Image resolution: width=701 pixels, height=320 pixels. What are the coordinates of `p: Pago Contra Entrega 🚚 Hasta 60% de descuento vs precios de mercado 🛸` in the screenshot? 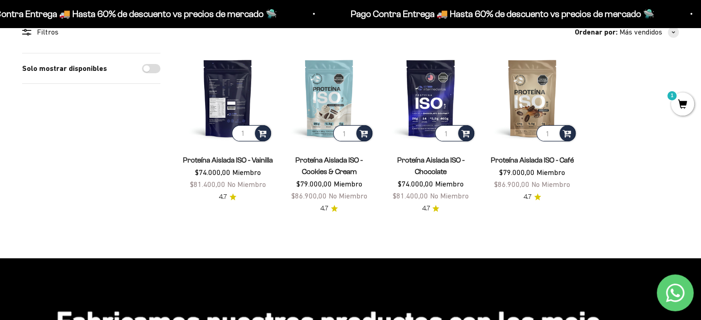 It's located at (501, 14).